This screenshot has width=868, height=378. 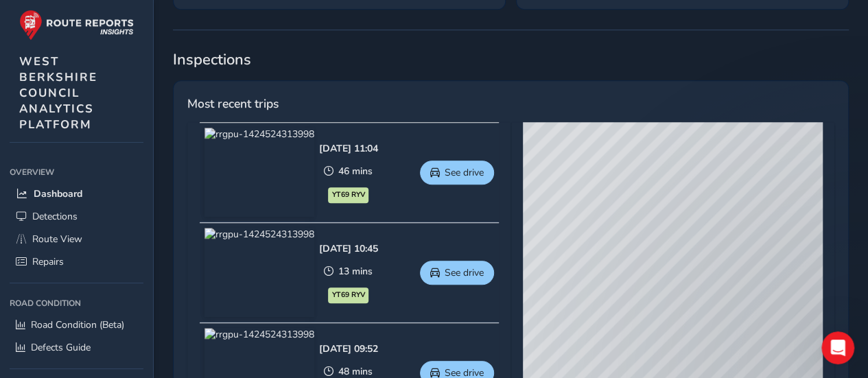 I want to click on a: Repairs, so click(x=76, y=262).